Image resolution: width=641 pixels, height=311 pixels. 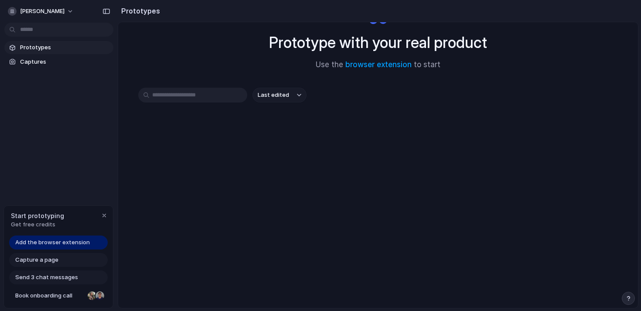 What do you see at coordinates (378, 65) in the screenshot?
I see `a: browser extension` at bounding box center [378, 65].